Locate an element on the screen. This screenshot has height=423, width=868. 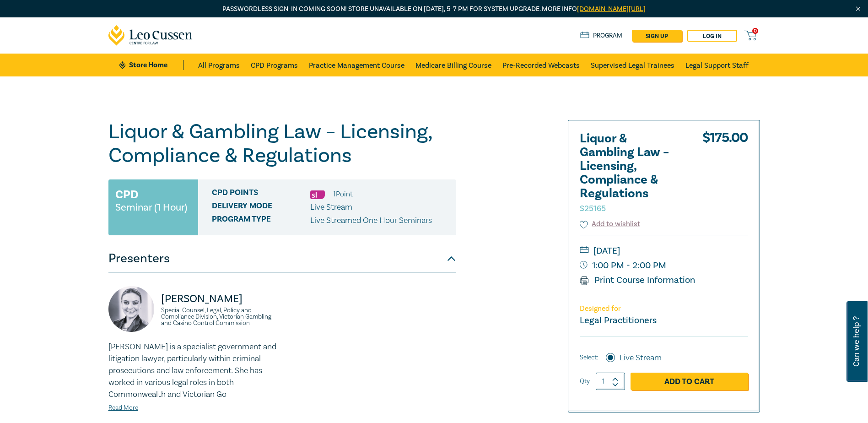
li: 1 Point is located at coordinates (343, 194).